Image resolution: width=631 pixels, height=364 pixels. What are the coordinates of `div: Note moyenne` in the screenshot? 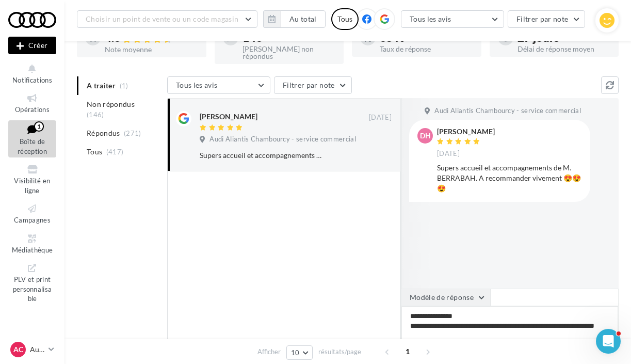 It's located at (151, 50).